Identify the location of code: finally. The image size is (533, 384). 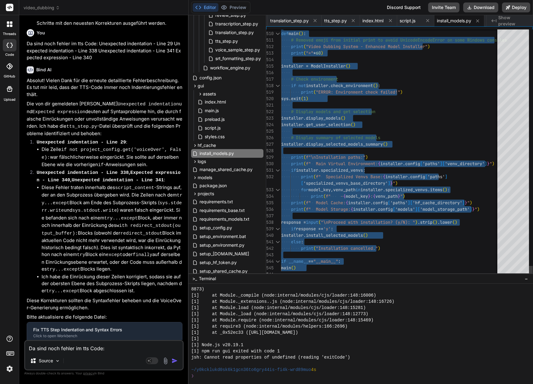
(142, 255).